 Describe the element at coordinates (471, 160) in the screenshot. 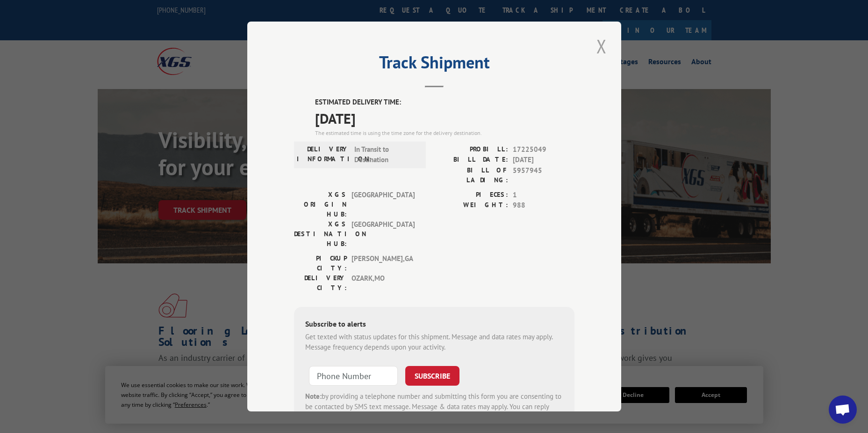

I see `label: BILL DATE:` at that location.